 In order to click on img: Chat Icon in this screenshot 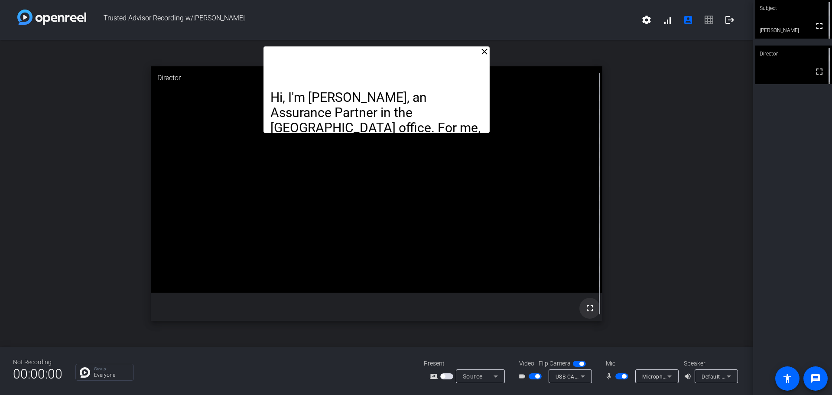, I will do `click(85, 372)`.